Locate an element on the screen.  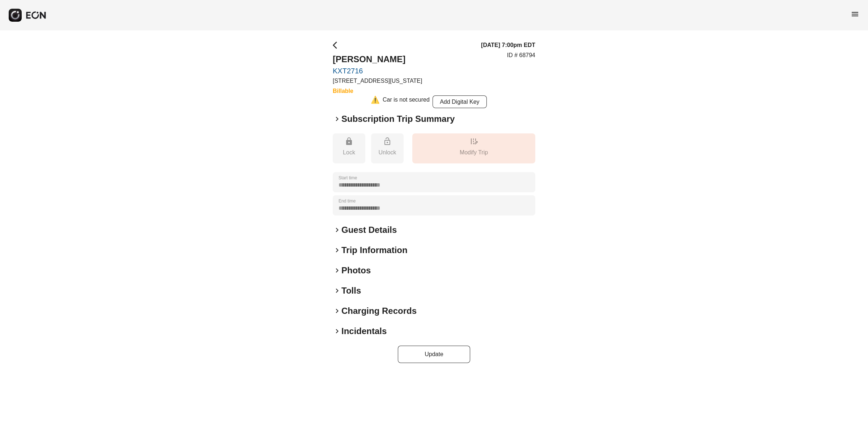
span: arrow_back_ios is located at coordinates (337, 45).